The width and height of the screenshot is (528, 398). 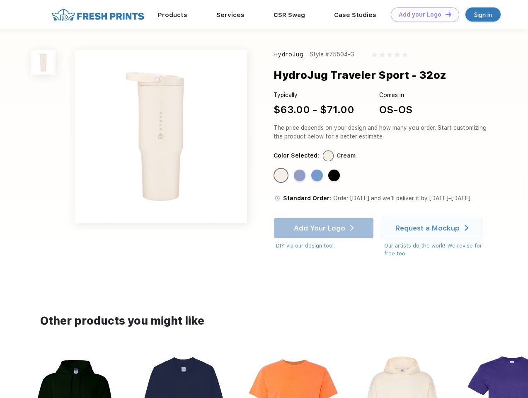 What do you see at coordinates (332, 54) in the screenshot?
I see `div: Style #75504-G` at bounding box center [332, 54].